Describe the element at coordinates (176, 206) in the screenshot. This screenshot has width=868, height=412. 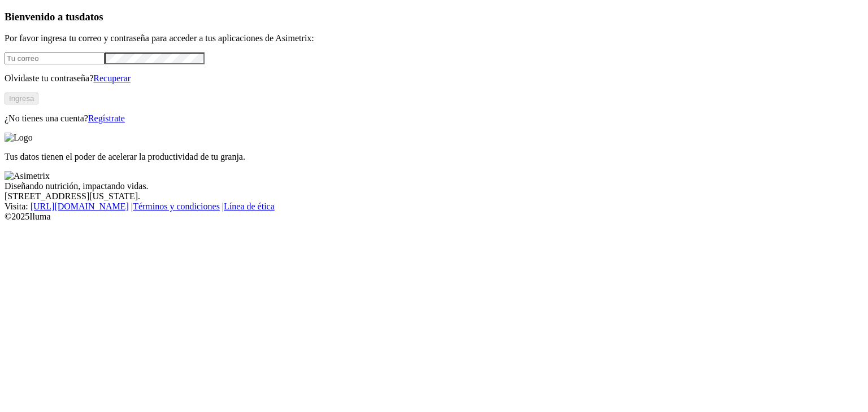
I see `a: Términos y condiciones` at that location.